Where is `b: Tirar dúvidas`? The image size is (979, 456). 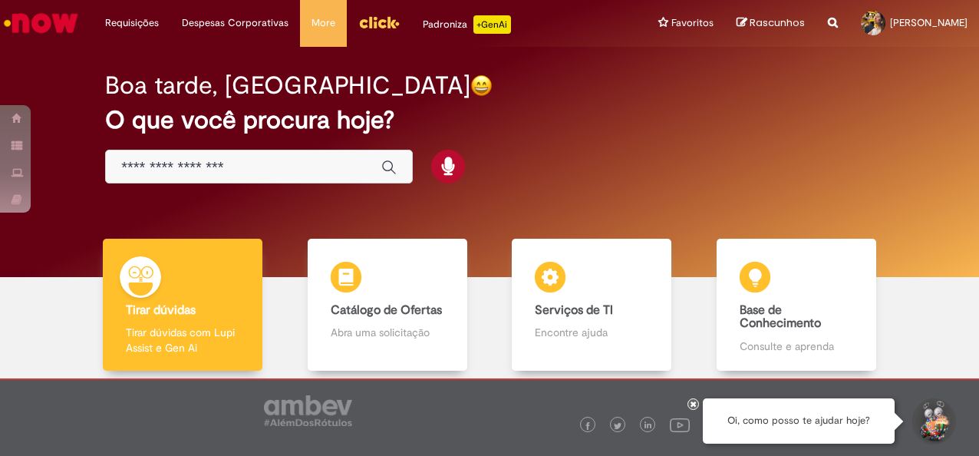
b: Tirar dúvidas is located at coordinates (160, 310).